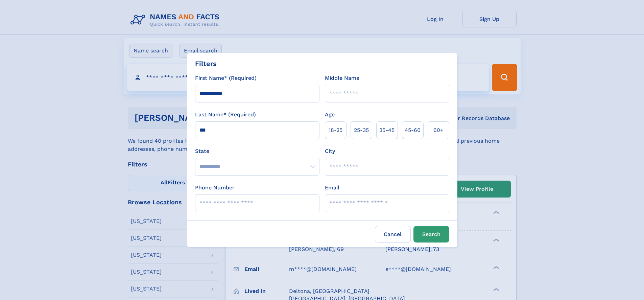  What do you see at coordinates (343, 78) in the screenshot?
I see `label: Middle Name` at bounding box center [343, 78].